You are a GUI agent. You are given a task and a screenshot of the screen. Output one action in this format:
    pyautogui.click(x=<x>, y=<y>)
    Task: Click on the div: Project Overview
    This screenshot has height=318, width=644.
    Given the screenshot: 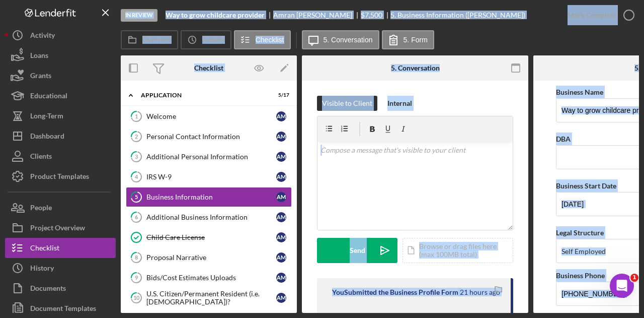 What is the action you would take?
    pyautogui.click(x=57, y=228)
    